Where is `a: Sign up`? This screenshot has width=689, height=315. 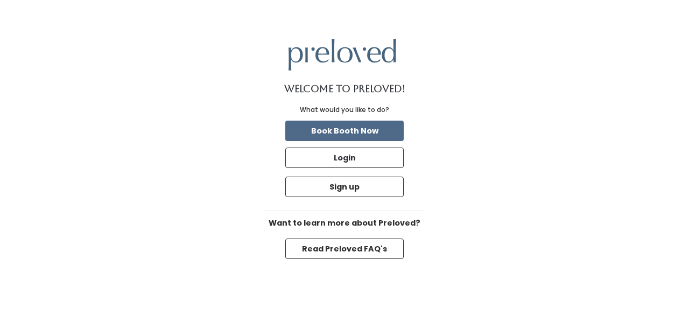
a: Sign up is located at coordinates (345, 187).